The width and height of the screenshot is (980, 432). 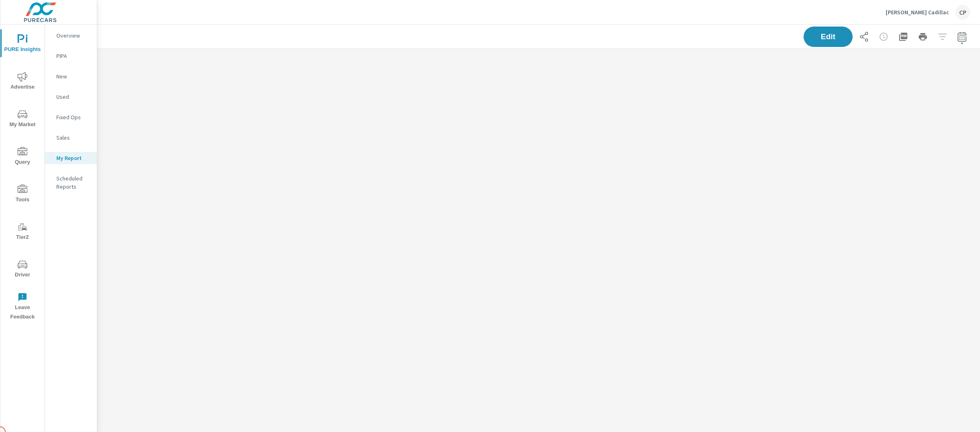 I want to click on button: "Export Report to PDF", so click(x=904, y=37).